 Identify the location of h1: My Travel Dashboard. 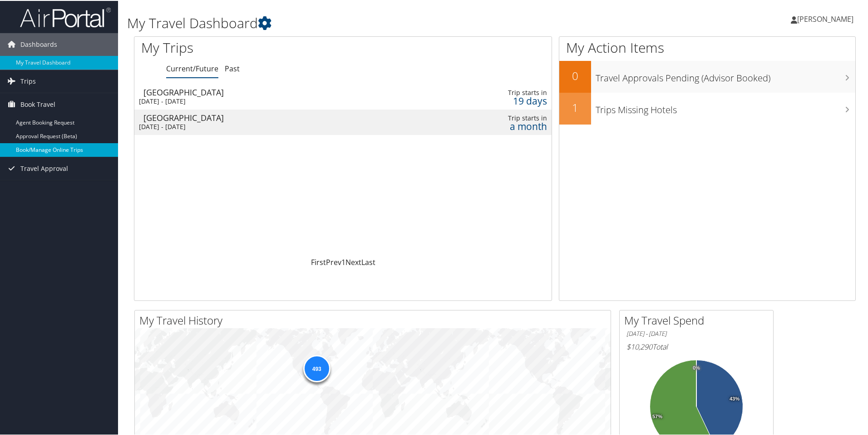
(372, 22).